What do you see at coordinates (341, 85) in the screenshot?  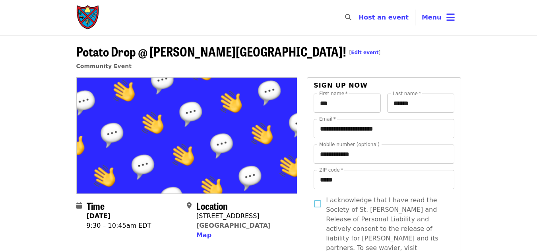 I see `span: Sign up now` at bounding box center [341, 85].